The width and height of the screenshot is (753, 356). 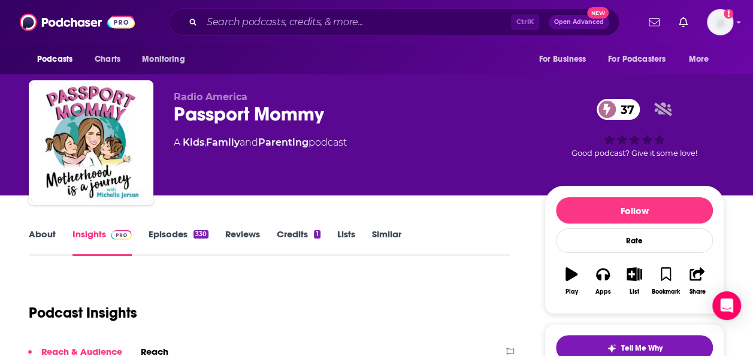 What do you see at coordinates (107, 59) in the screenshot?
I see `a: Charts` at bounding box center [107, 59].